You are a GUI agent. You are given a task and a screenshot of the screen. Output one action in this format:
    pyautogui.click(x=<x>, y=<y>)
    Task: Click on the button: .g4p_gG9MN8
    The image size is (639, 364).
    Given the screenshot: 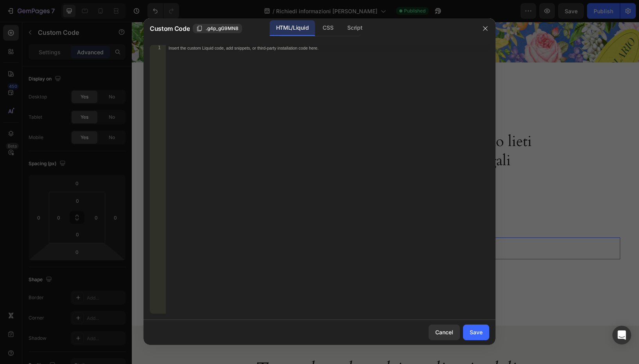 What is the action you would take?
    pyautogui.click(x=218, y=28)
    